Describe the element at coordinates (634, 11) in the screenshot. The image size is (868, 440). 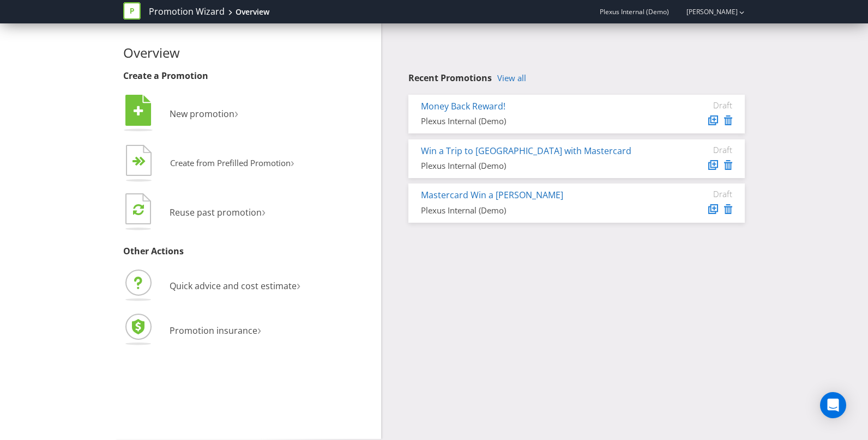
I see `span: Plexus Internal (Demo)` at that location.